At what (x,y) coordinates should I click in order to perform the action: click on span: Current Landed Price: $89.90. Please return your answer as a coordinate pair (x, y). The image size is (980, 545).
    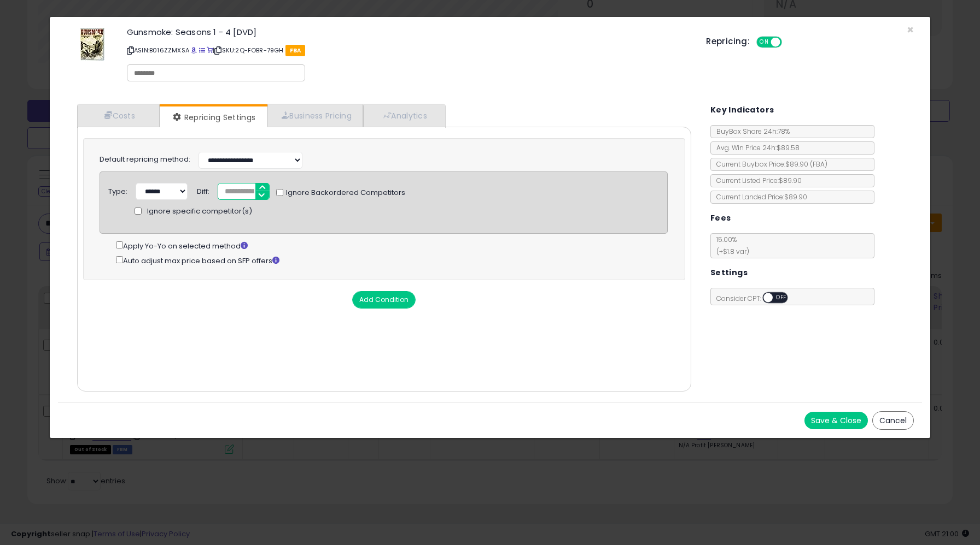
    Looking at the image, I should click on (759, 196).